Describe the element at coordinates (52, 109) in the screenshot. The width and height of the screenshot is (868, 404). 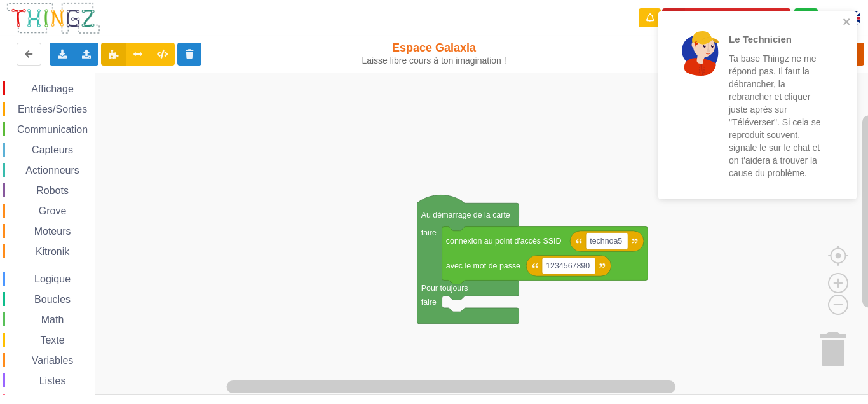
I see `span: Entrées/Sorties` at that location.